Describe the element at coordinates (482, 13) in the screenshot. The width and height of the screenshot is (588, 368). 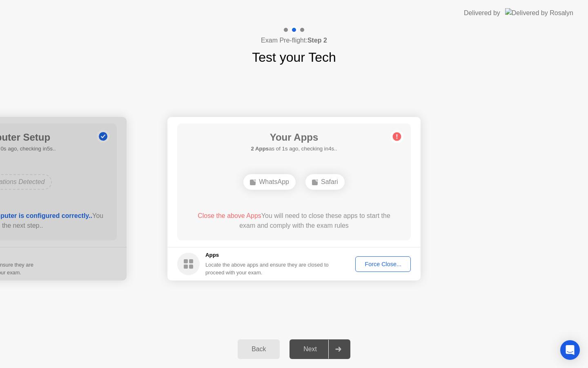
I see `div: Delivered by` at that location.